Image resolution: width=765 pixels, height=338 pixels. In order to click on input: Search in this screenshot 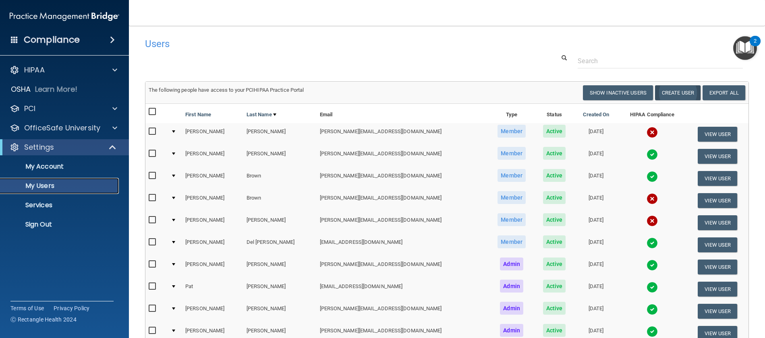, I will do `click(660, 61)`.